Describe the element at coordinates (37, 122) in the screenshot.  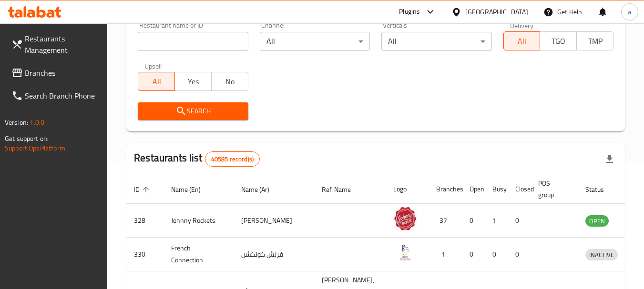
I see `span: 1.0.0` at that location.